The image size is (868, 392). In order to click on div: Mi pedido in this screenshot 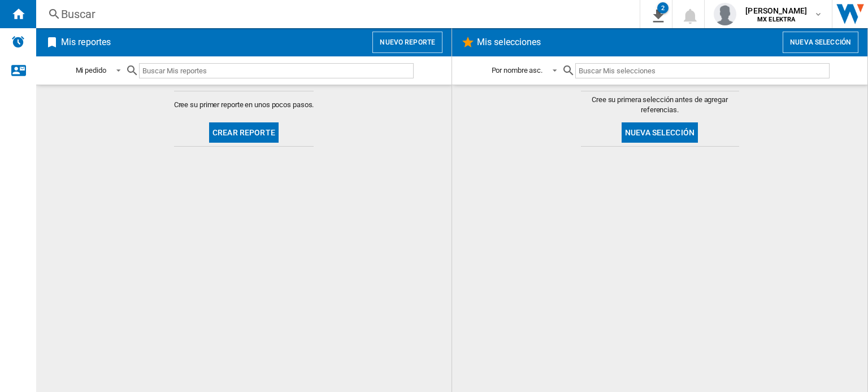, I will do `click(91, 70)`.